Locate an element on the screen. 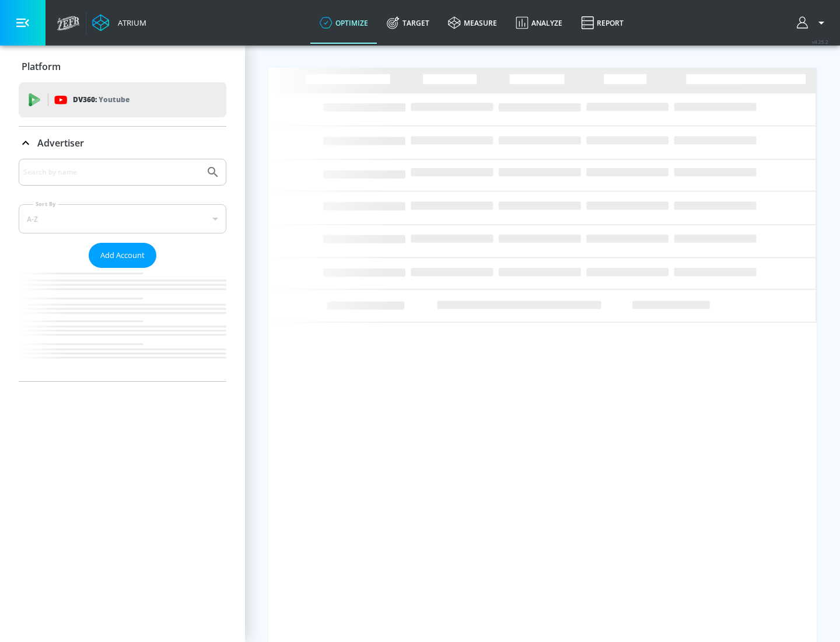 Image resolution: width=840 pixels, height=642 pixels. nav: list of Advertiser is located at coordinates (123, 324).